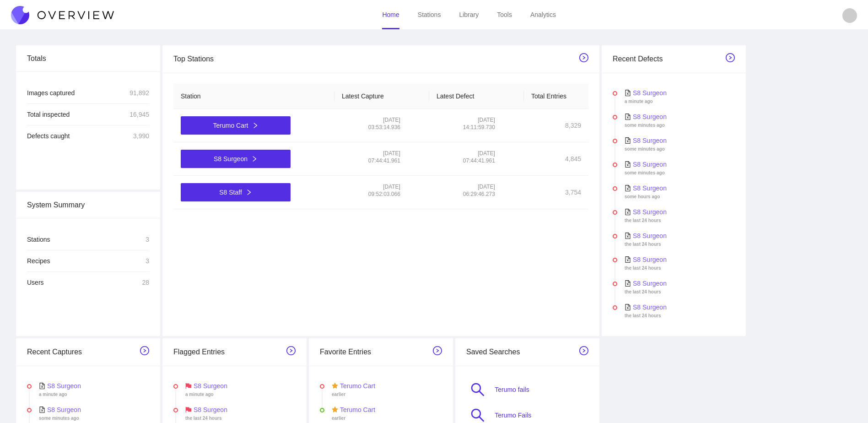 The width and height of the screenshot is (868, 423). I want to click on img: thumbnail-identity-recp-answers-77352184_01a2b9e1-fa09-4307-8917-f1dc4af33aba__medium_378__.jpg, so click(726, 193).